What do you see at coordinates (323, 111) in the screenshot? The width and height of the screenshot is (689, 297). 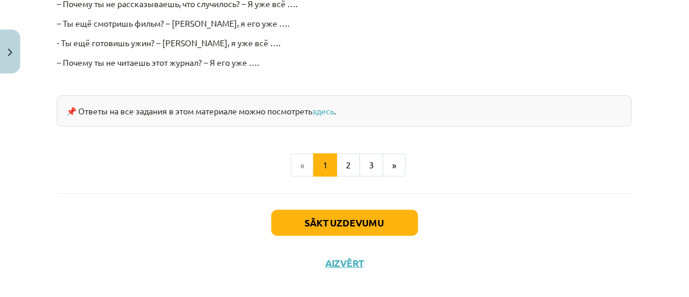 I see `a: здесь` at bounding box center [323, 111].